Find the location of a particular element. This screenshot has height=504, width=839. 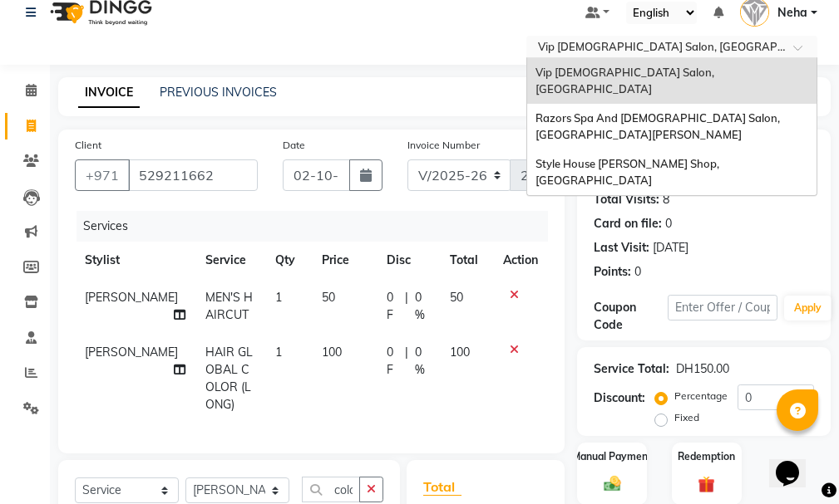

th: Disc is located at coordinates (408, 260).